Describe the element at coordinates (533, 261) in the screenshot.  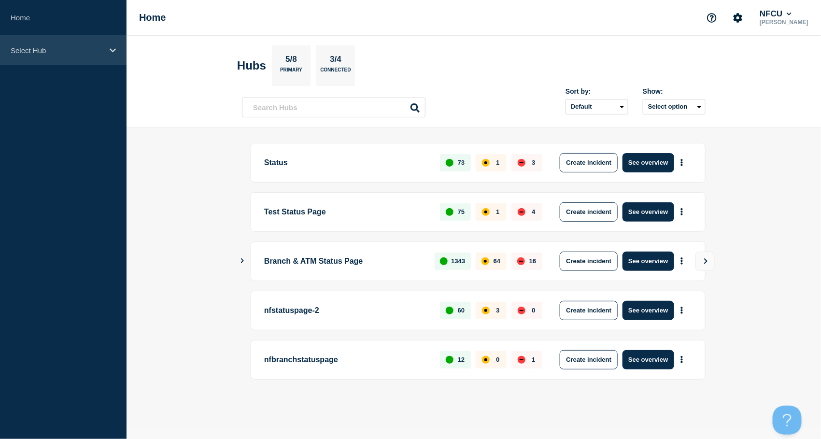
I see `p: 16` at that location.